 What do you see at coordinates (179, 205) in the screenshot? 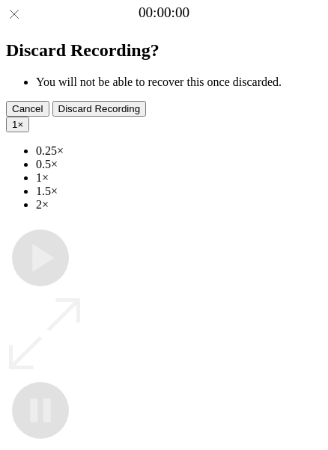
I see `li: 2×` at bounding box center [179, 205].